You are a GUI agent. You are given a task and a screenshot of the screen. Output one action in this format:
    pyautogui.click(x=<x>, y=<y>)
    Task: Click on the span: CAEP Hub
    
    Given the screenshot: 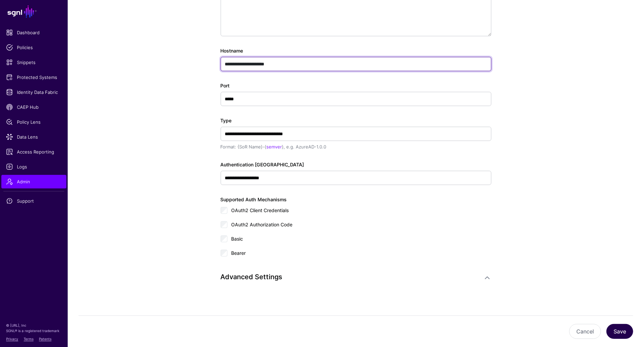 What is the action you would take?
    pyautogui.click(x=34, y=107)
    